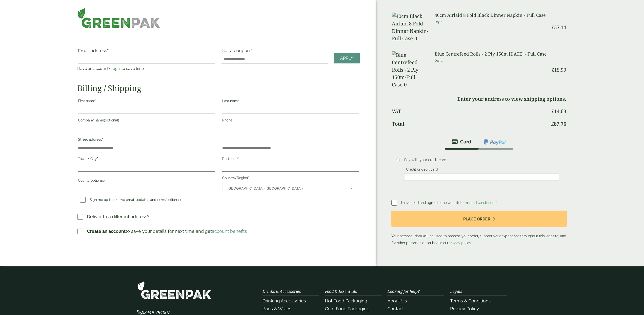  Describe the element at coordinates (106, 231) in the screenshot. I see `strong: Create an account` at that location.